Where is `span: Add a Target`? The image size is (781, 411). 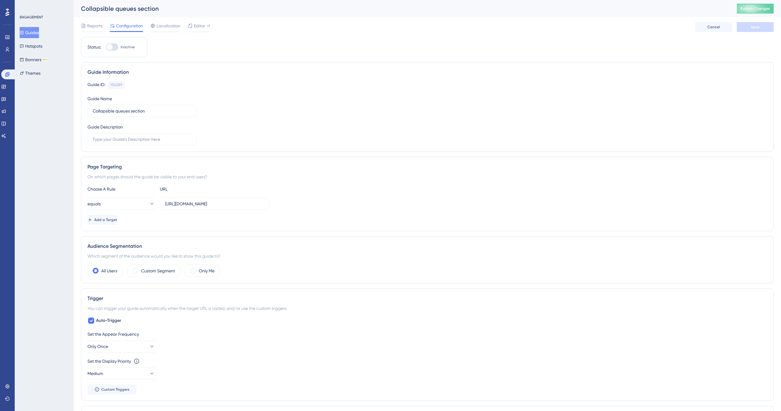
span: Add a Target is located at coordinates (106, 220).